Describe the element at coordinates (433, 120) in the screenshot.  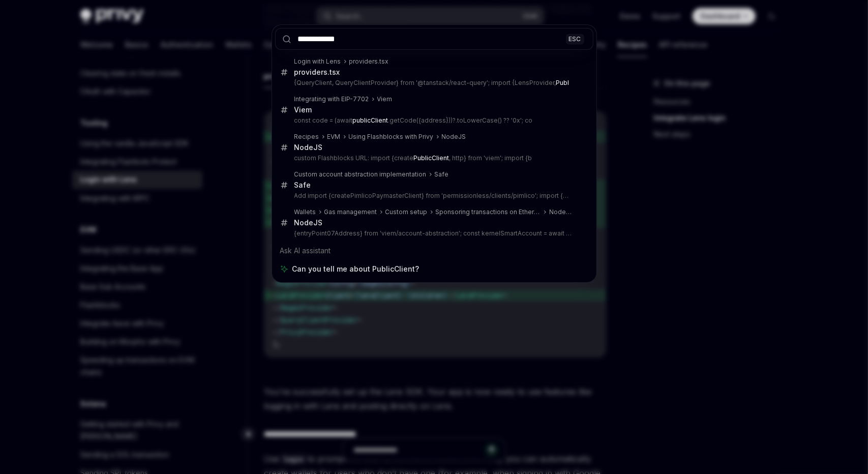
I see `p: const code = (await .getCode({address}))?.toLowerCase() ?? '0x'; co` at that location.